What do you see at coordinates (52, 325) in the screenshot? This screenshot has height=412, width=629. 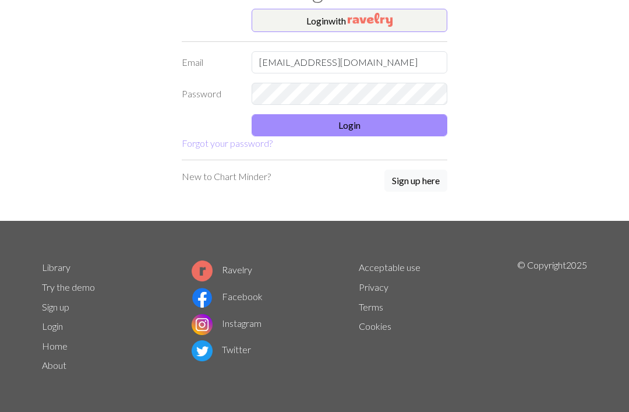 I see `a: Login` at bounding box center [52, 325].